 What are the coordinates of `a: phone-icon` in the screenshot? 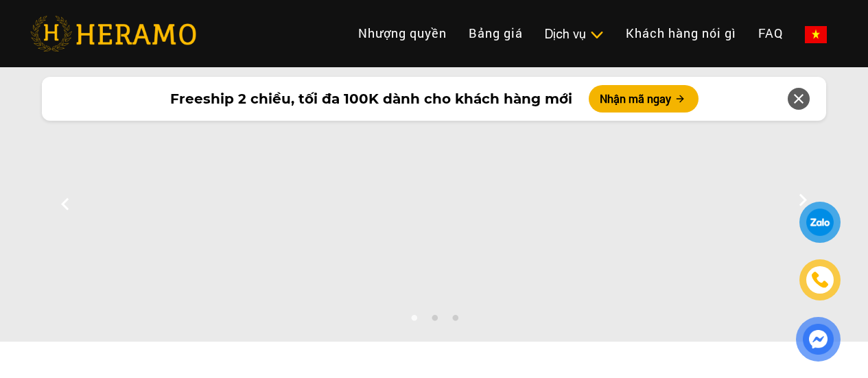 It's located at (820, 280).